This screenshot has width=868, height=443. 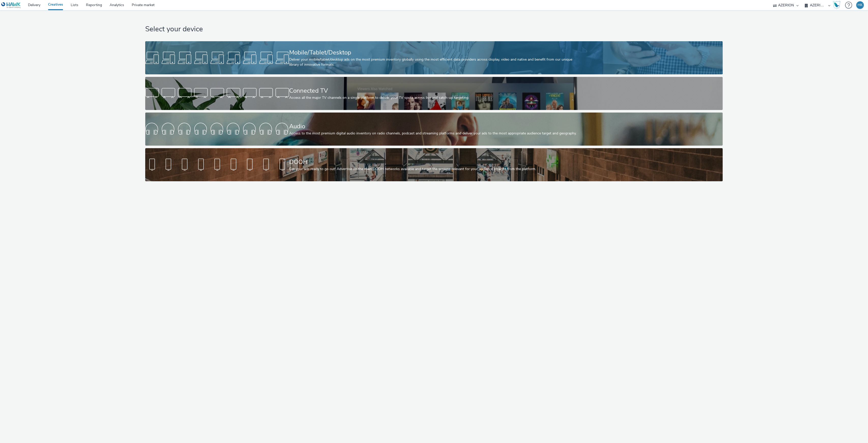 What do you see at coordinates (434, 58) in the screenshot?
I see `a: Mobile/Tablet/DesktopDeliver your mobile/tablet/desktop ads on the most premium inventory globall...` at bounding box center [434, 58].